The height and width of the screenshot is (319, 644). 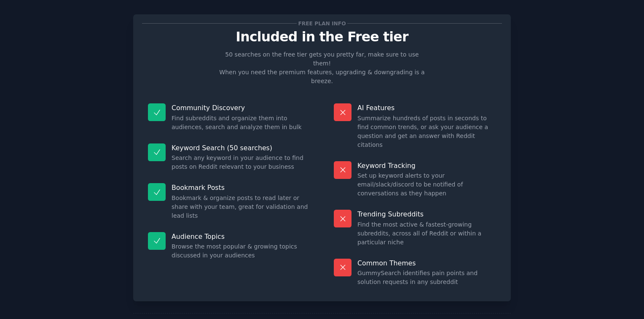 What do you see at coordinates (426, 132) in the screenshot?
I see `dd: Summarize hundreds of posts in seconds to find common trends, or ask your audience a question and...` at bounding box center [426, 132].